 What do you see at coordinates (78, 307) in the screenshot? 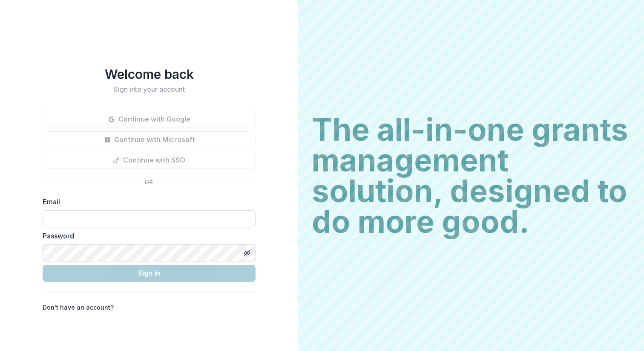
I see `p: Don't have an account?` at bounding box center [78, 307].